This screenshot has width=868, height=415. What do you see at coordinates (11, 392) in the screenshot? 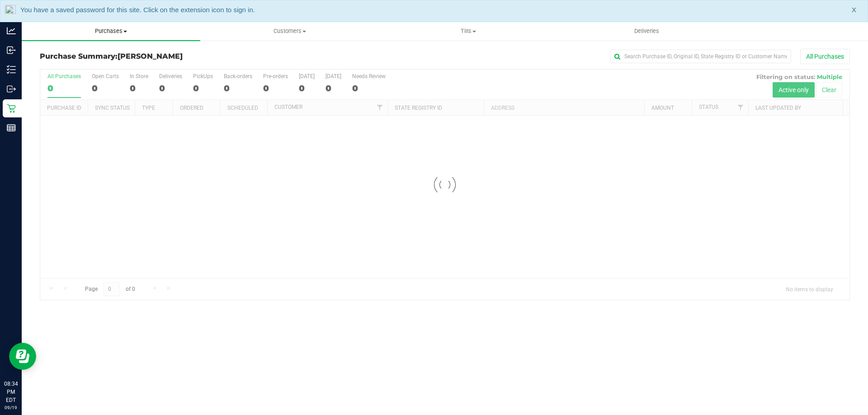
I see `p: 08:34 PM EDT` at bounding box center [11, 392].